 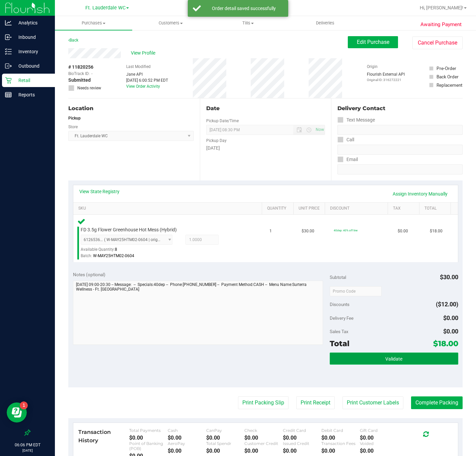 What do you see at coordinates (187, 444) in the screenshot?
I see `div: AeroPay` at bounding box center [187, 444].